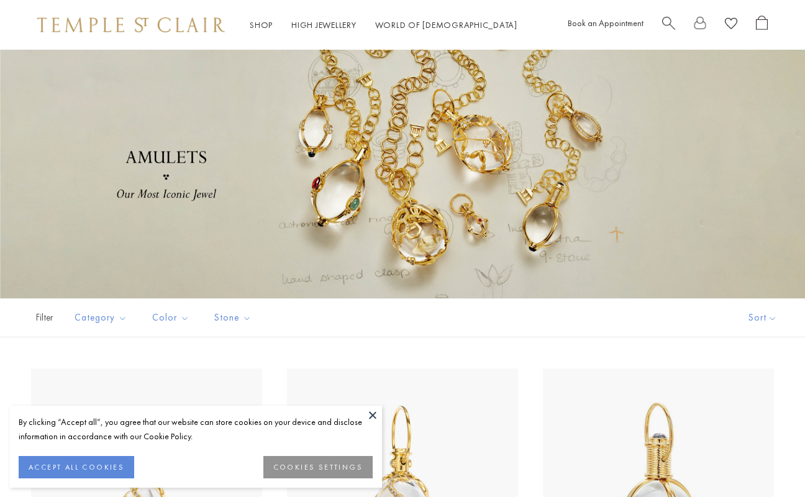 This screenshot has width=805, height=497. What do you see at coordinates (131, 25) in the screenshot?
I see `img: Temple St. Clair` at bounding box center [131, 25].